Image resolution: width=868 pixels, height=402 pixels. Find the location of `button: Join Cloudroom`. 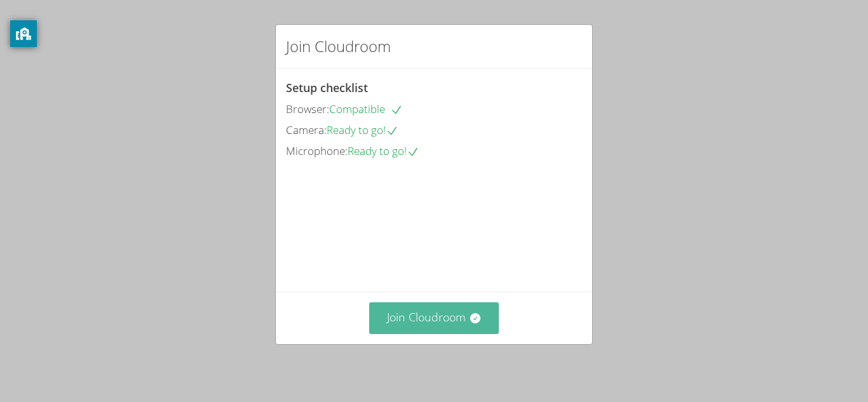

button: Join Cloudroom is located at coordinates (434, 318).